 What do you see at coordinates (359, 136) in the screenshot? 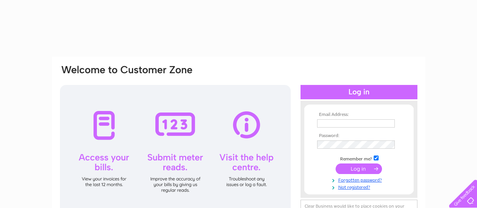
I see `th: Password:` at bounding box center [359, 136].